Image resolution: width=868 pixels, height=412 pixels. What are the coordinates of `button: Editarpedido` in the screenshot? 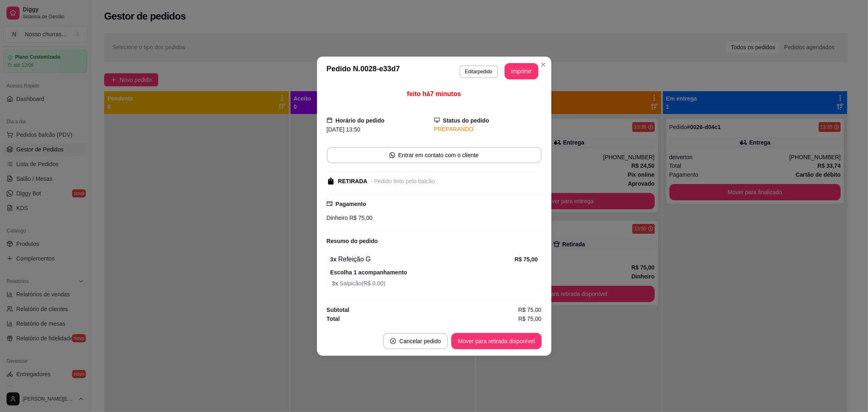 It's located at (479, 72).